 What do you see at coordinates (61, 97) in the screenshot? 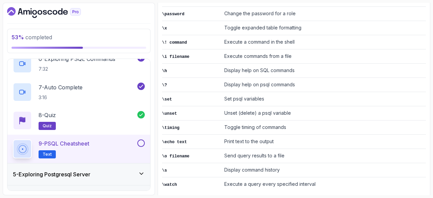
I see `p: 3:16` at bounding box center [61, 97].